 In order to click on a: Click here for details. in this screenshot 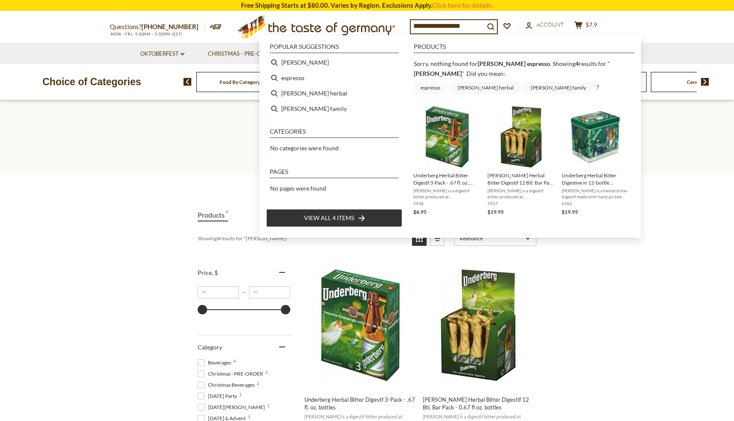, I will do `click(462, 5)`.